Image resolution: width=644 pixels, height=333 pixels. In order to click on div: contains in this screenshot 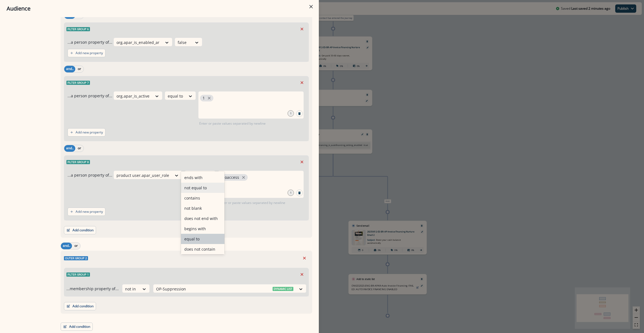, I will do `click(202, 198)`.